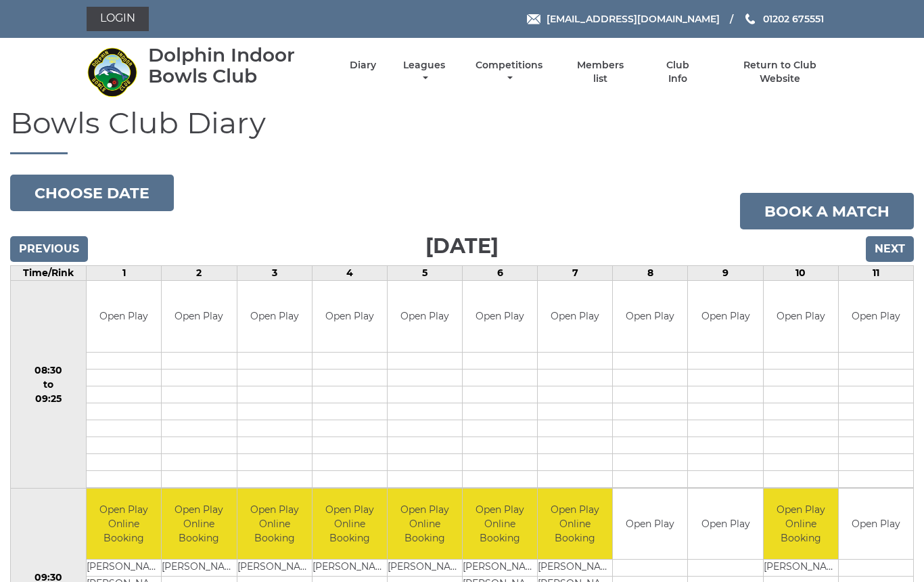 The image size is (924, 582). What do you see at coordinates (362, 65) in the screenshot?
I see `a: Diary` at bounding box center [362, 65].